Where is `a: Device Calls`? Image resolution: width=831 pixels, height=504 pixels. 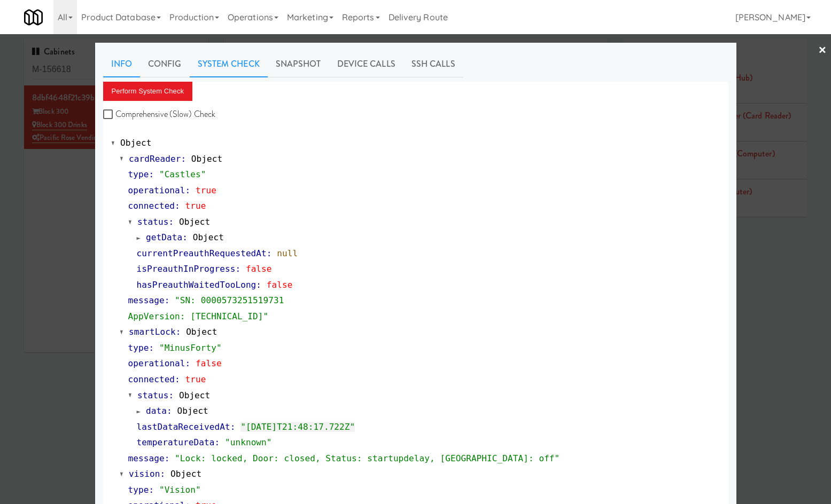 a: Device Calls is located at coordinates (366, 64).